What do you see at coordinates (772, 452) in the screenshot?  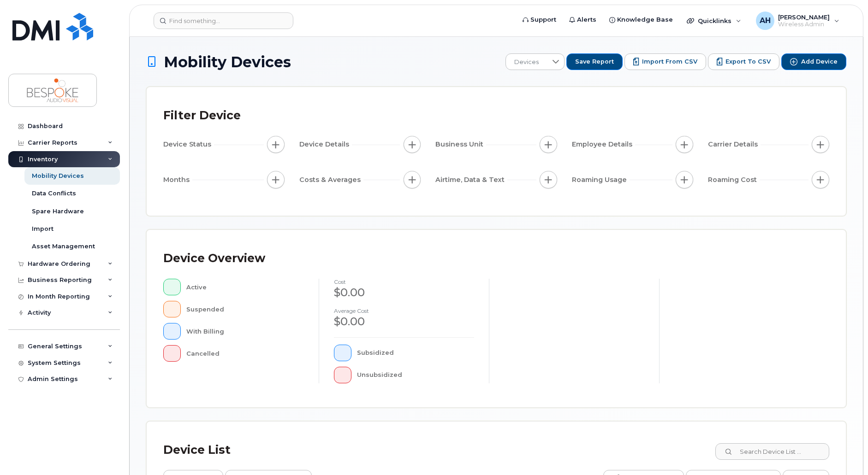 I see `input: Search Device List ...` at bounding box center [772, 452].